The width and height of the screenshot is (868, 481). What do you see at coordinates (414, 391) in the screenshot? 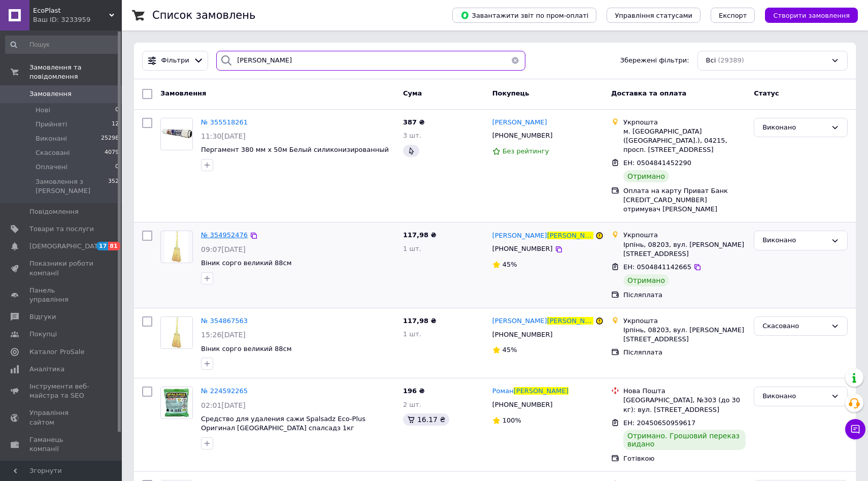
I see `span: 196 ₴` at bounding box center [414, 391].